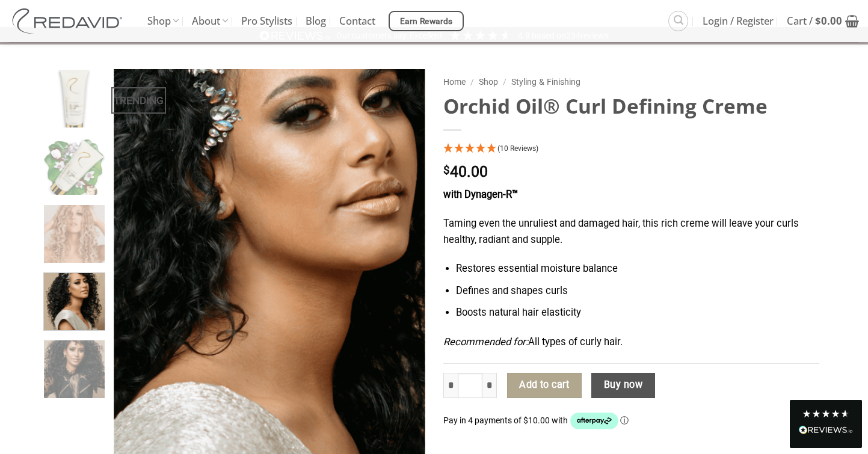 The image size is (868, 454). What do you see at coordinates (630, 342) in the screenshot?
I see `p: All types of curly hair.` at bounding box center [630, 342].